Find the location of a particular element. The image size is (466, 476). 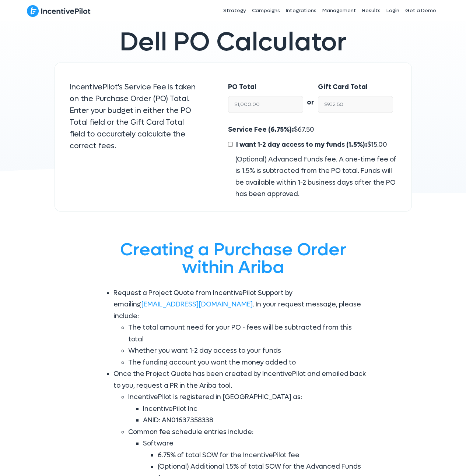

span: 67.50 is located at coordinates (306, 130).